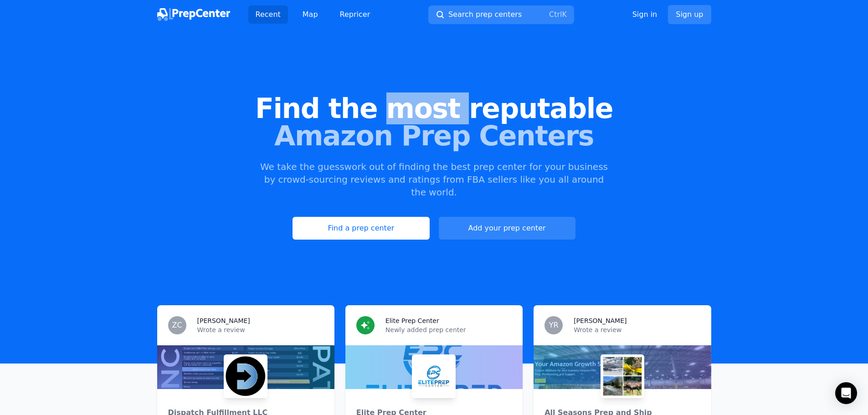 Image resolution: width=868 pixels, height=415 pixels. I want to click on div: Open Intercom Messenger, so click(846, 393).